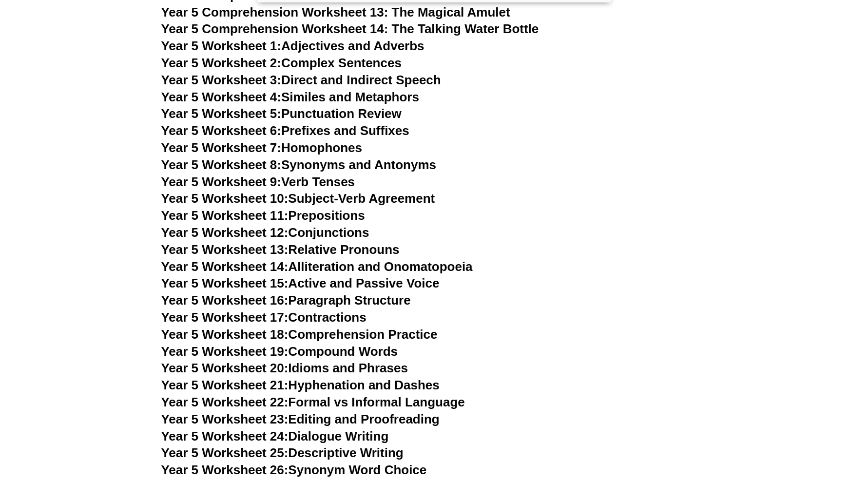  What do you see at coordinates (221, 114) in the screenshot?
I see `span: Year 5 Worksheet 5:` at bounding box center [221, 114].